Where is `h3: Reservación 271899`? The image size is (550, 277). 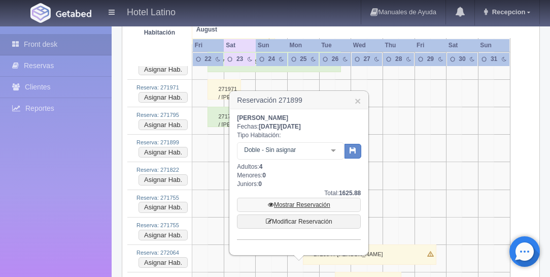 h3: Reservación 271899 is located at coordinates (299, 100).